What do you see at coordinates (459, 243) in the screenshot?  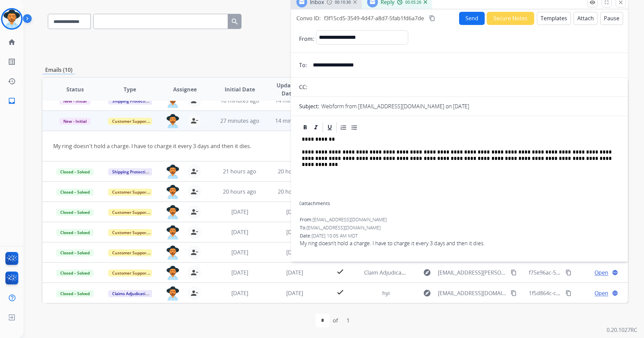 I see `span: My ring doesn't hold a charge. I have to charge it every 3 days and then it dies.` at bounding box center [459, 243].